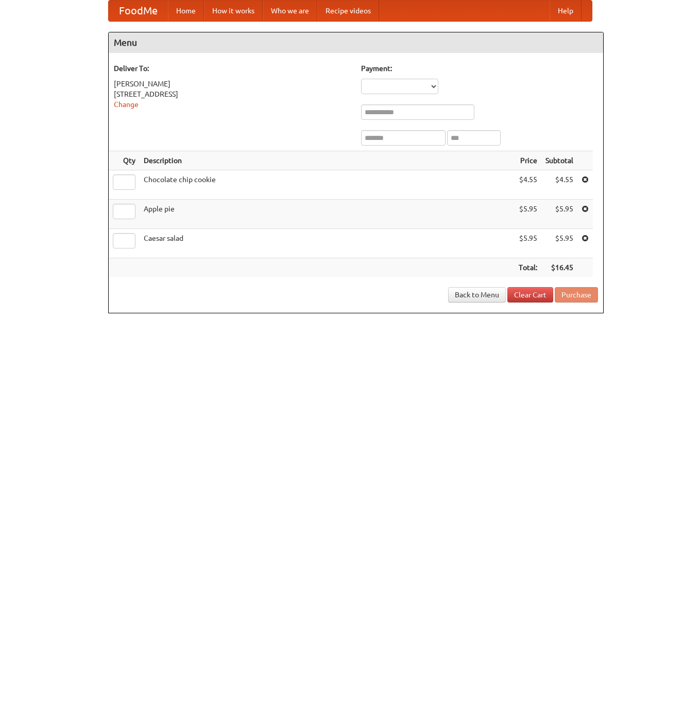 The image size is (700, 728). What do you see at coordinates (290, 10) in the screenshot?
I see `a: Who we are` at bounding box center [290, 10].